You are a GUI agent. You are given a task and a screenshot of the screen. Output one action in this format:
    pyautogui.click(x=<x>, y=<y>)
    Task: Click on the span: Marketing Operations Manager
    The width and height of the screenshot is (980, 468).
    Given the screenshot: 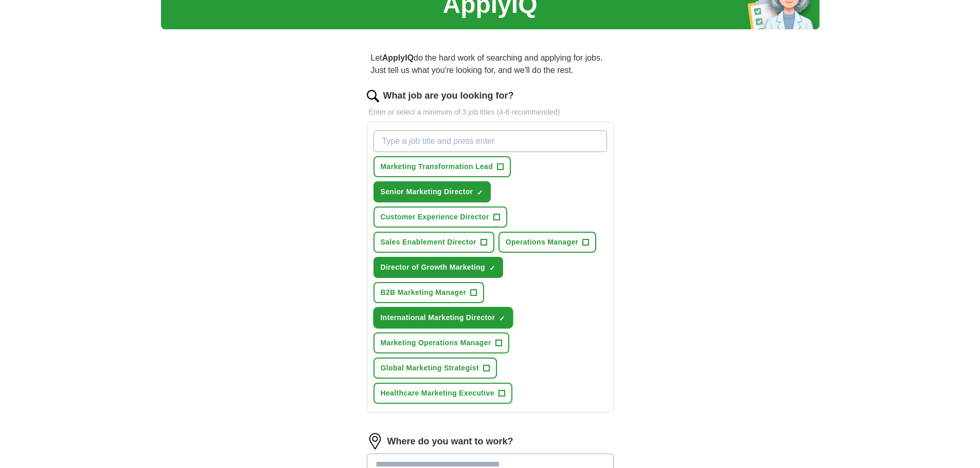 What is the action you would take?
    pyautogui.click(x=436, y=343)
    